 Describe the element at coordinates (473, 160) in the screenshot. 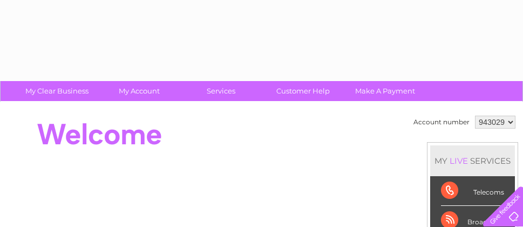

I see `div: MY SERVICES` at that location.